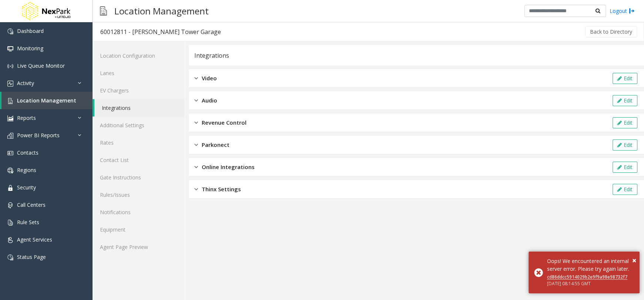  I want to click on span: Call Centers, so click(31, 205).